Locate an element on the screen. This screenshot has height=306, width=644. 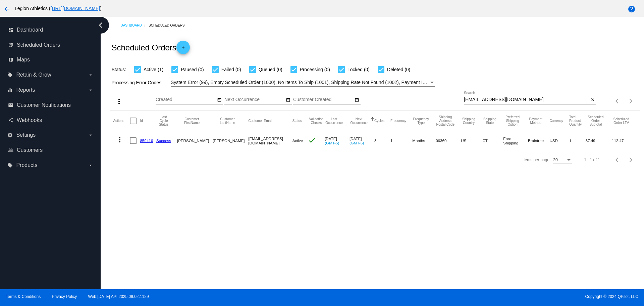
span: Deleted (0) is located at coordinates (399, 69).